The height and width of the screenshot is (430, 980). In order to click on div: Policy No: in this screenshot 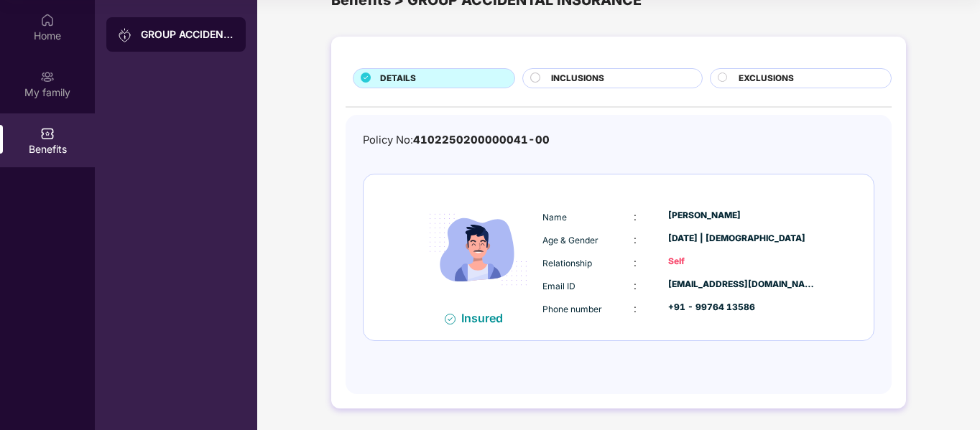, I will do `click(456, 140)`.